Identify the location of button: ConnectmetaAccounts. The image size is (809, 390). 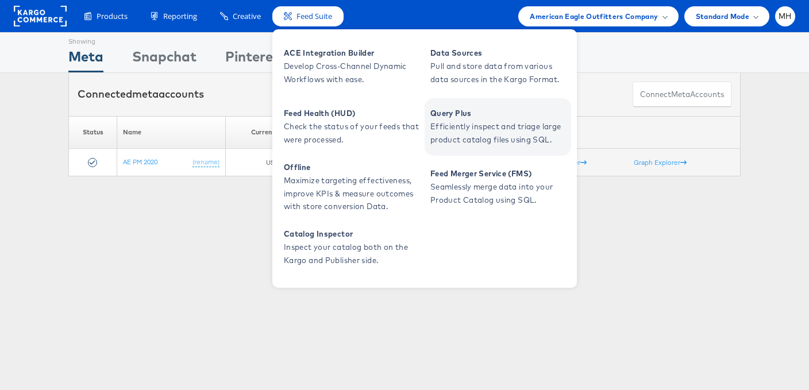
(682, 94).